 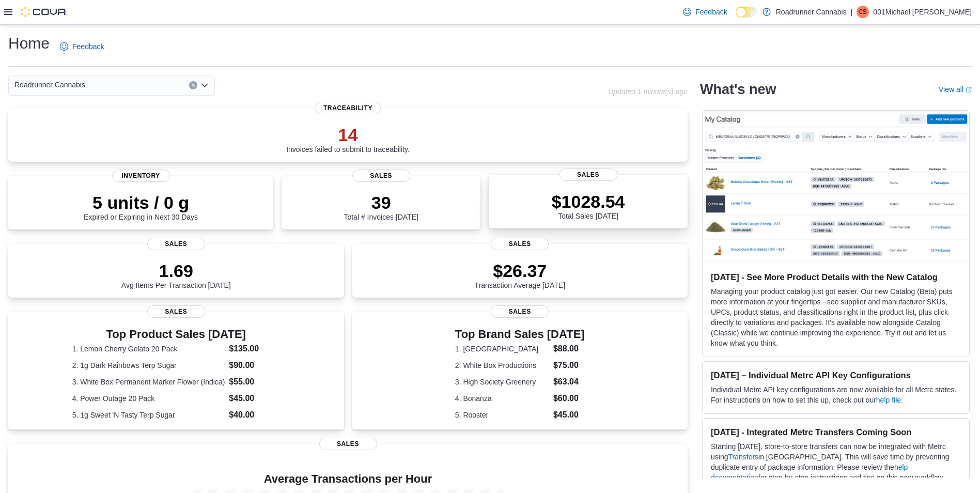 I want to click on p: Individual Metrc API key configurations are now available for all Metrc states. For instructions ..., so click(x=836, y=394).